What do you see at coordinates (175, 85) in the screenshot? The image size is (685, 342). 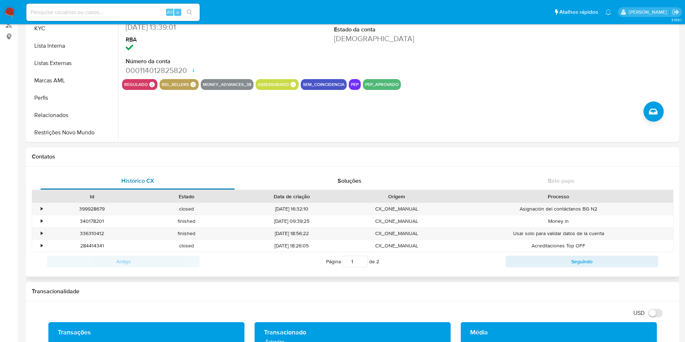 I see `button: big_sellers` at bounding box center [175, 85].